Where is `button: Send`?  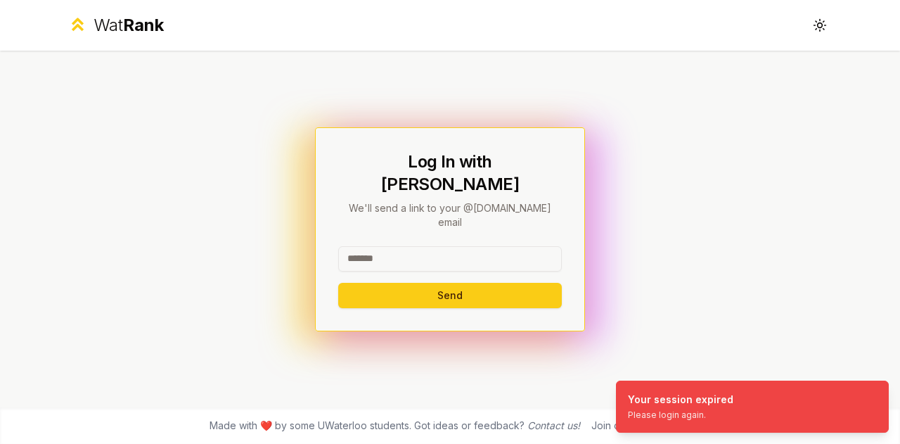 button: Send is located at coordinates (450, 295).